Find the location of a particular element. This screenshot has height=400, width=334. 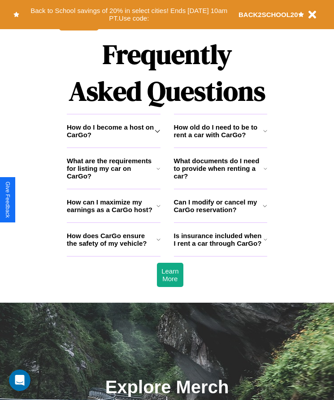

h3: How old do I need to be to rent a car with CarGo? is located at coordinates (218, 131).